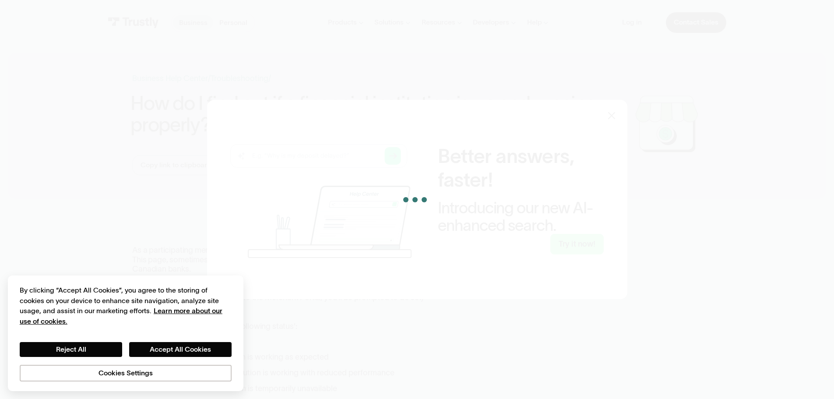 The height and width of the screenshot is (399, 834). Describe the element at coordinates (126, 306) in the screenshot. I see `div: By clicking “Accept All Cookies”, you agree to the storing of cookies on your device to enhance s...` at that location.